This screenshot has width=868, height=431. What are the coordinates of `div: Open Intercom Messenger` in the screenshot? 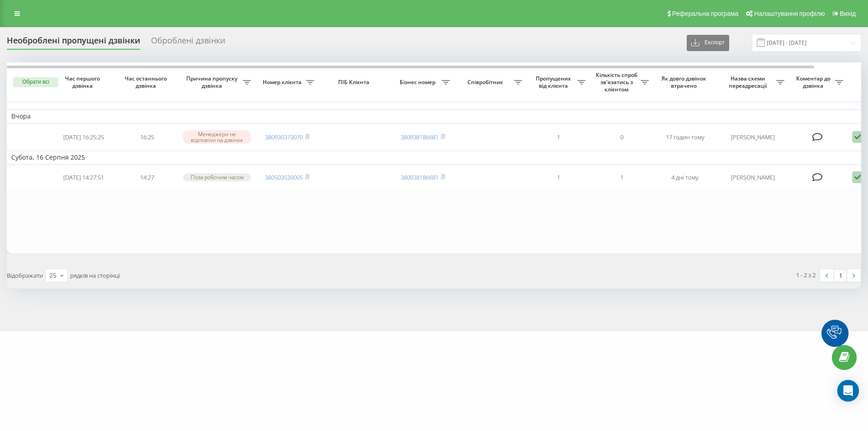 It's located at (848, 391).